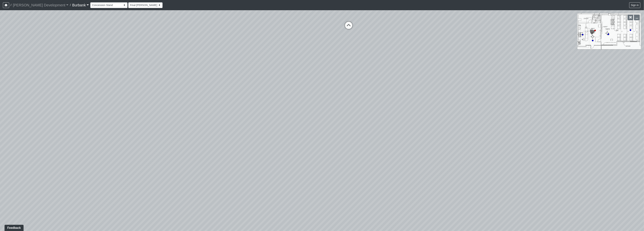 This screenshot has width=644, height=231. What do you see at coordinates (634, 5) in the screenshot?
I see `button: Sign in` at bounding box center [634, 5].